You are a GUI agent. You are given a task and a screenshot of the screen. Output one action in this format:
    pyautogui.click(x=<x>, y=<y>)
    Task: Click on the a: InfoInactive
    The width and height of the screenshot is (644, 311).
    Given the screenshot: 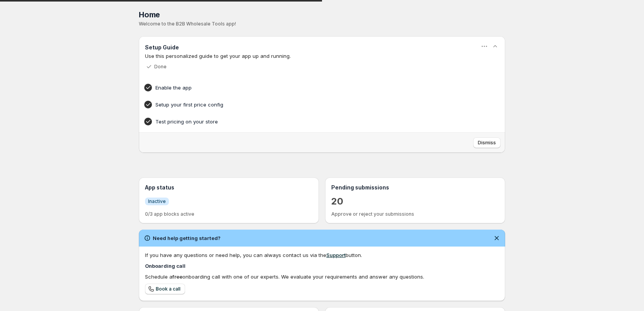 What is the action you would take?
    pyautogui.click(x=157, y=201)
    